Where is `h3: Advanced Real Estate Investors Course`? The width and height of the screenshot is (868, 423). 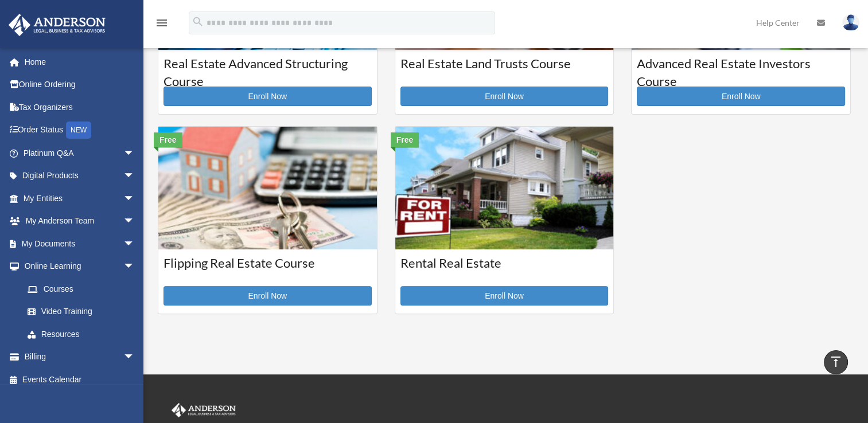 h3: Advanced Real Estate Investors Course is located at coordinates (741, 70).